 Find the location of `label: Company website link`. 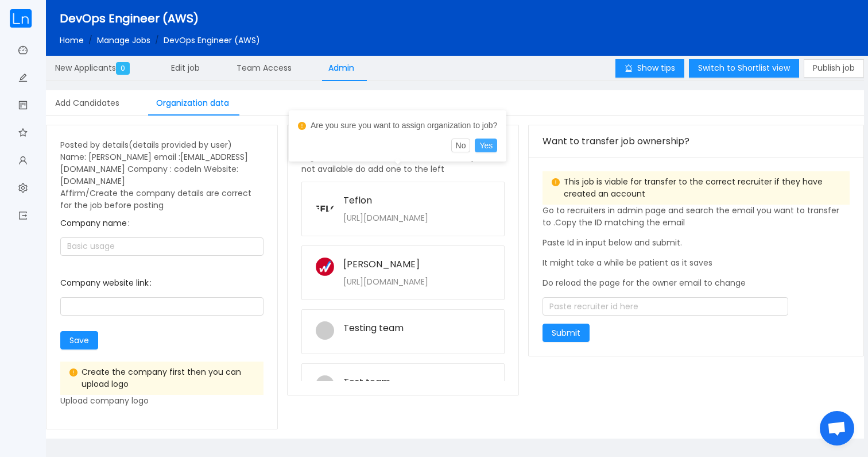

label: Company website link is located at coordinates (108, 283).